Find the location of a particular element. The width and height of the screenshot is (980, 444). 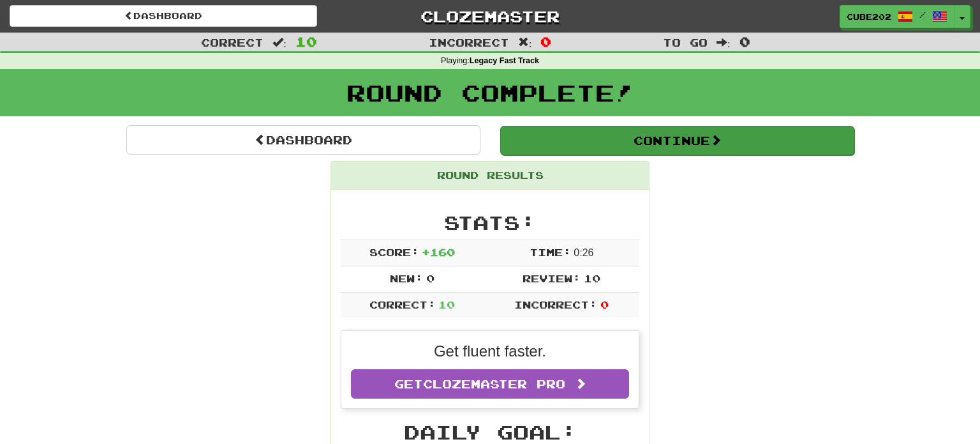

span: Correct: is located at coordinates (403, 304).